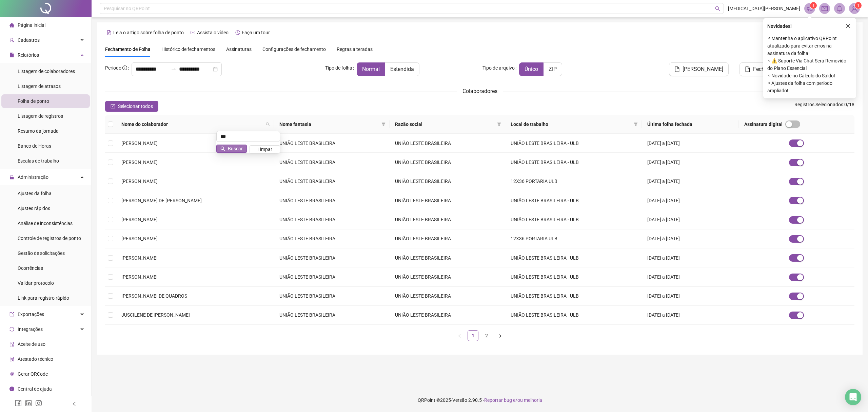  What do you see at coordinates (40, 116) in the screenshot?
I see `span: Listagem de registros` at bounding box center [40, 116].